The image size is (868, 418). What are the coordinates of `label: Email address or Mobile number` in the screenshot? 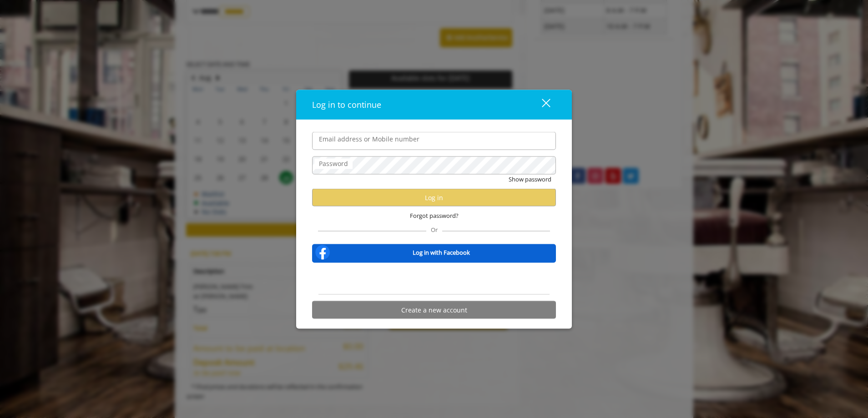 It's located at (369, 139).